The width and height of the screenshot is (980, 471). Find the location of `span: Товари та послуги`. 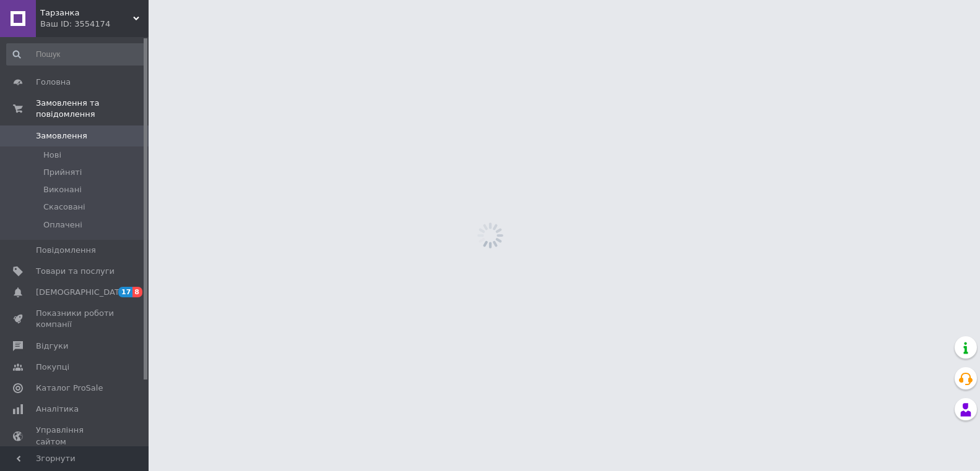

span: Товари та послуги is located at coordinates (75, 272).